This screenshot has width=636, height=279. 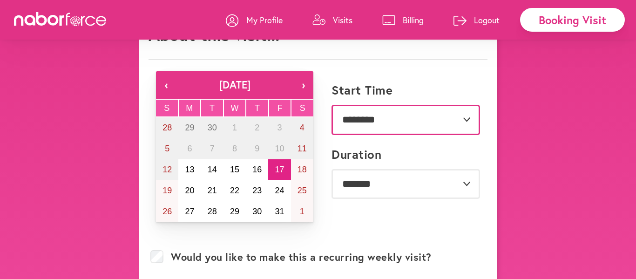 I want to click on button: September 28, 2025, so click(x=167, y=128).